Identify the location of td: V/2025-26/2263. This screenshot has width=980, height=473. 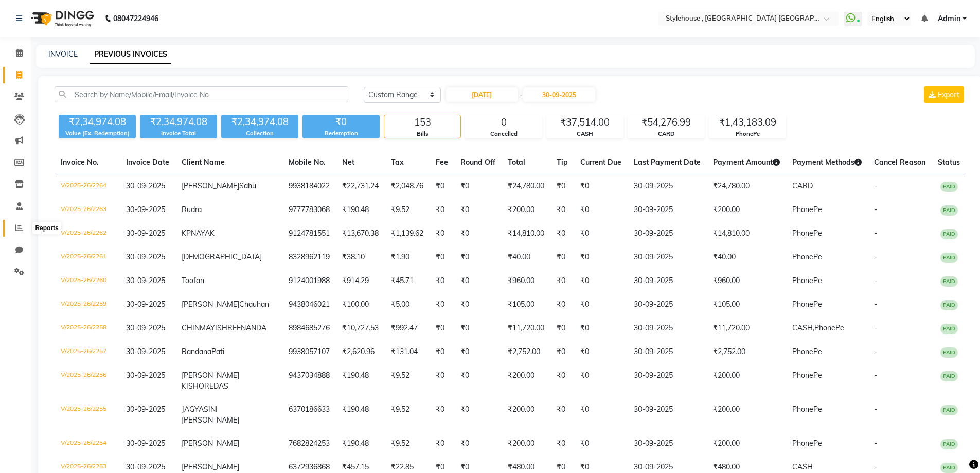
(87, 210).